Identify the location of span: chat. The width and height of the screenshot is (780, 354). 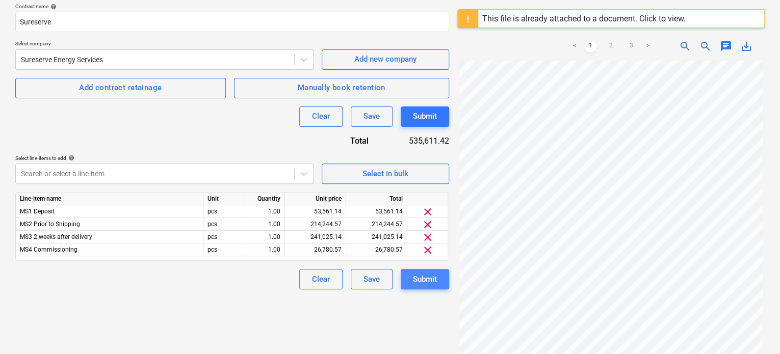
(726, 46).